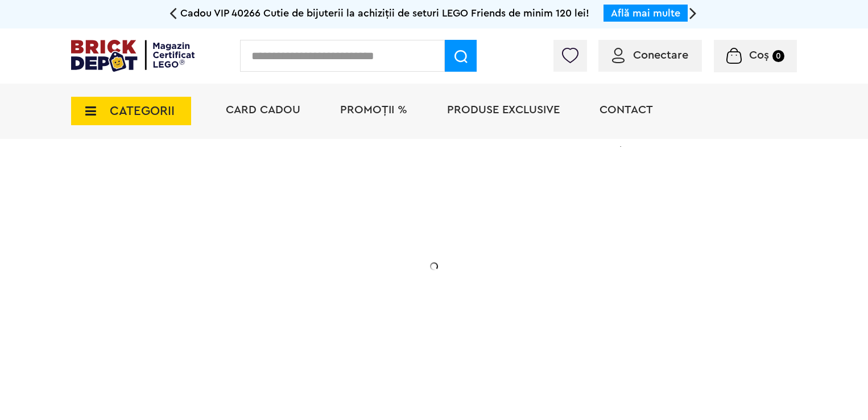 The width and height of the screenshot is (868, 420). What do you see at coordinates (759, 55) in the screenshot?
I see `span: Coș` at bounding box center [759, 55].